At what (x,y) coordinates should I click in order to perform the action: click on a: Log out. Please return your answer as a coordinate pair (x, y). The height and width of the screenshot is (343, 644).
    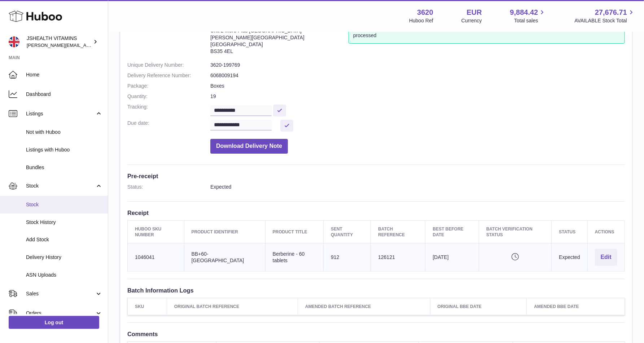
    Looking at the image, I should click on (54, 322).